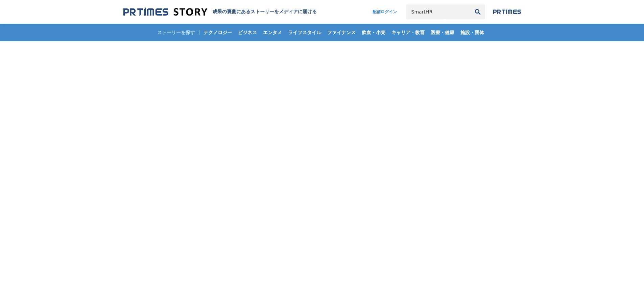 The width and height of the screenshot is (644, 308). What do you see at coordinates (341, 33) in the screenshot?
I see `span: ファイナンス` at bounding box center [341, 33].